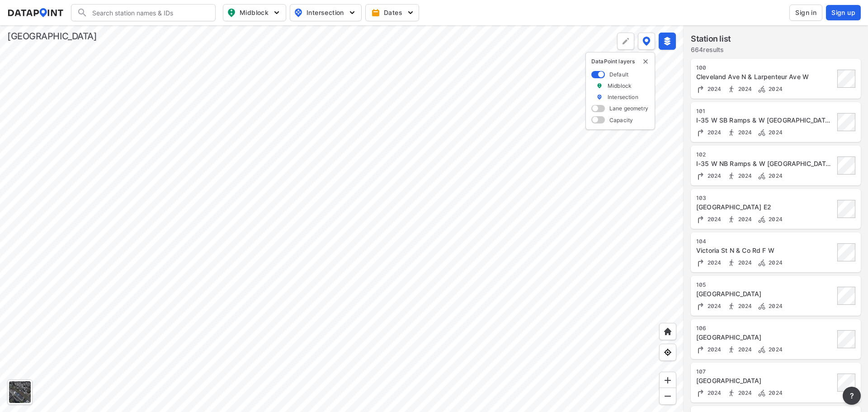  I want to click on img: MAAAAAElFTkSuQmCC, so click(668, 396).